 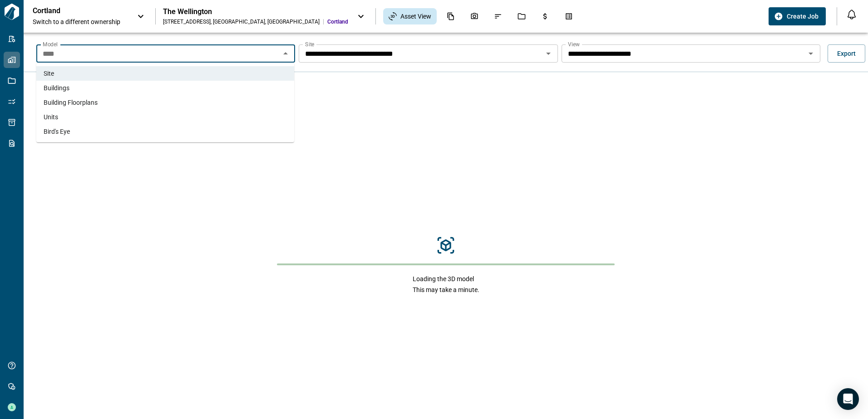 What do you see at coordinates (846, 53) in the screenshot?
I see `span: Export` at bounding box center [846, 53].